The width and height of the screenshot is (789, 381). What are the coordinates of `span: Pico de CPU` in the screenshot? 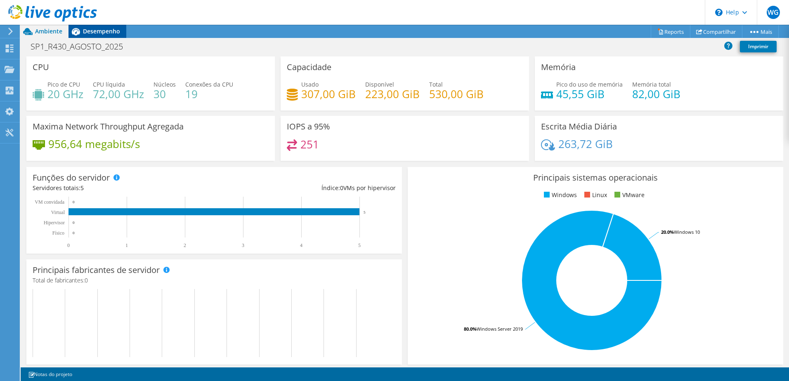 It's located at (64, 84).